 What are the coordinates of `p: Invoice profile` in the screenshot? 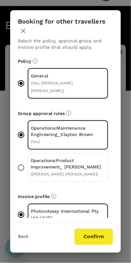 It's located at (65, 197).